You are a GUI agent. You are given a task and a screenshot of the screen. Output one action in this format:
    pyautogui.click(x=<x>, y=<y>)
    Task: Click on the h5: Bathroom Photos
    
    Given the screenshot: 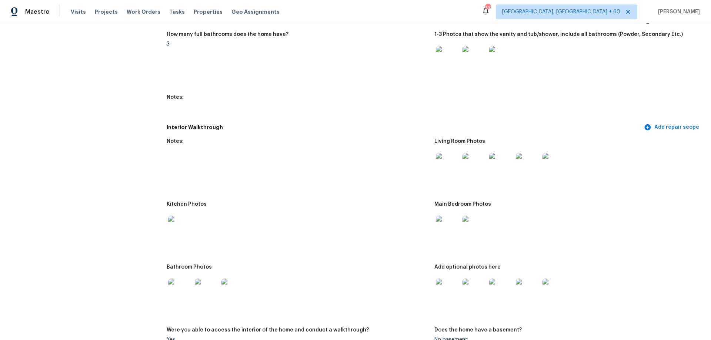 What is the action you would take?
    pyautogui.click(x=189, y=267)
    